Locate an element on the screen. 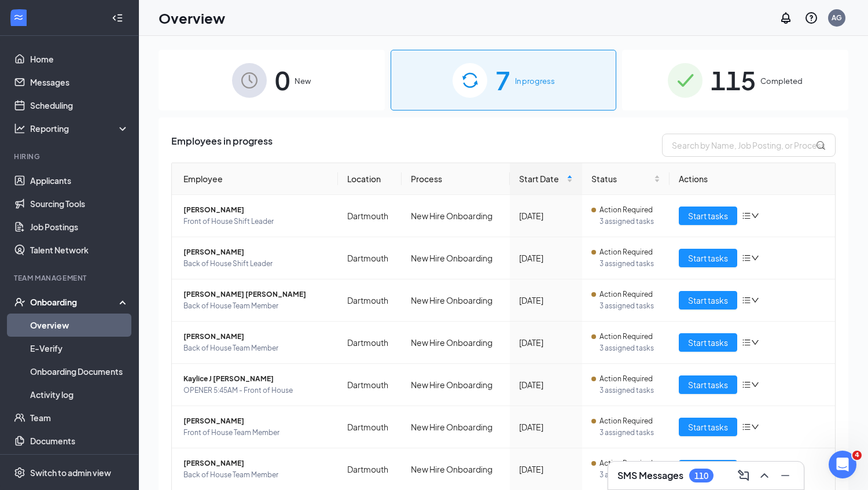 The height and width of the screenshot is (490, 868). div: 110 is located at coordinates (701, 475).